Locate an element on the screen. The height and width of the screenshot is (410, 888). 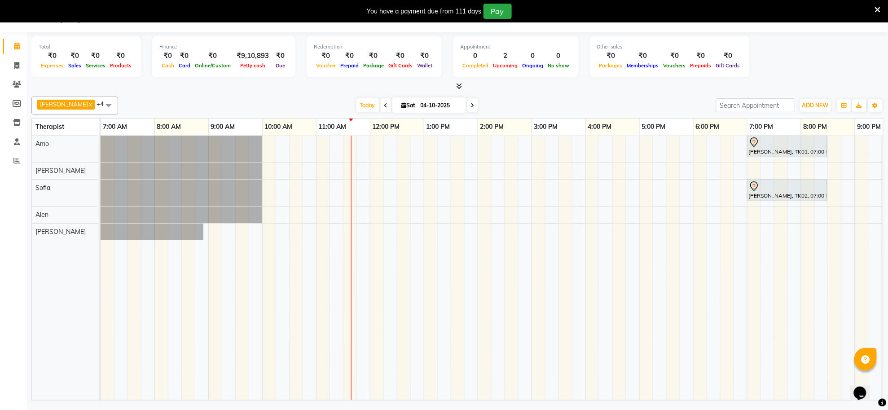
a: 3:00 PM is located at coordinates (546, 127).